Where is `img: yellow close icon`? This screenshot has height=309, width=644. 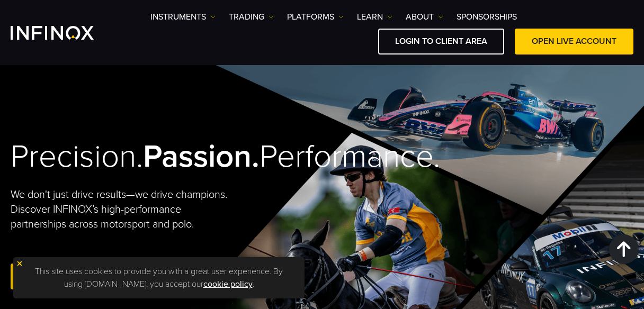 img: yellow close icon is located at coordinates (20, 263).